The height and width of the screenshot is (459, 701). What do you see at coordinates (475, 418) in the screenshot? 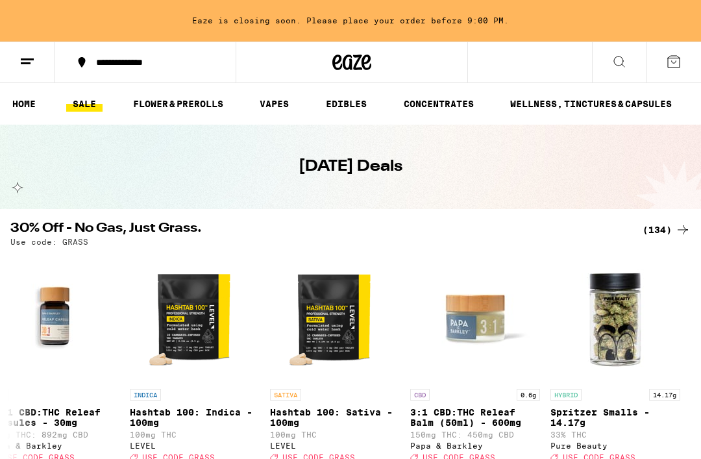
I see `p: 3:1 CBD:THC Releaf Balm (50ml) - 600mg` at bounding box center [475, 418].